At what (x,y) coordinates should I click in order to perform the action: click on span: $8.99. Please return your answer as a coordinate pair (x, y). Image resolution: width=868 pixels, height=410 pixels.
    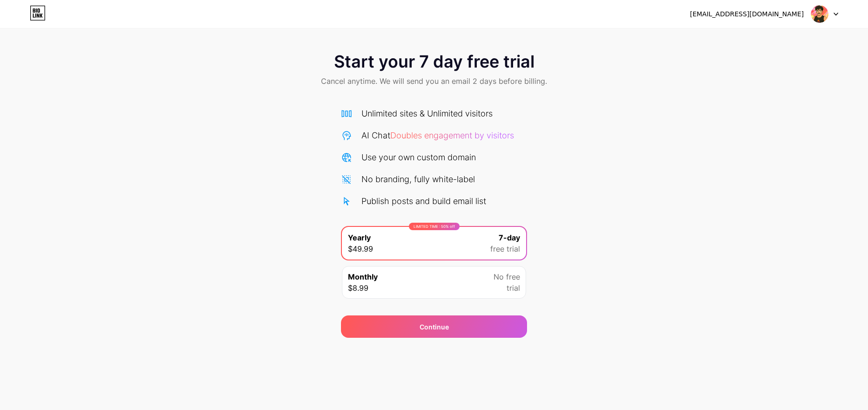
    Looking at the image, I should click on (358, 288).